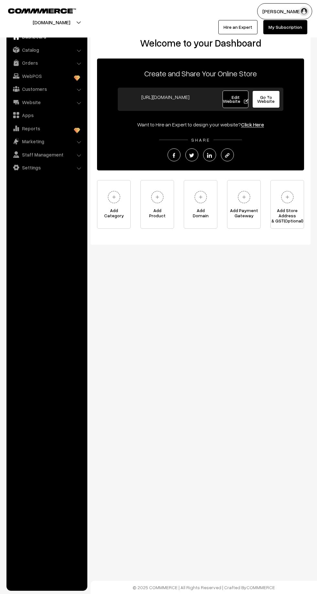  Describe the element at coordinates (47, 102) in the screenshot. I see `a: Website` at that location.